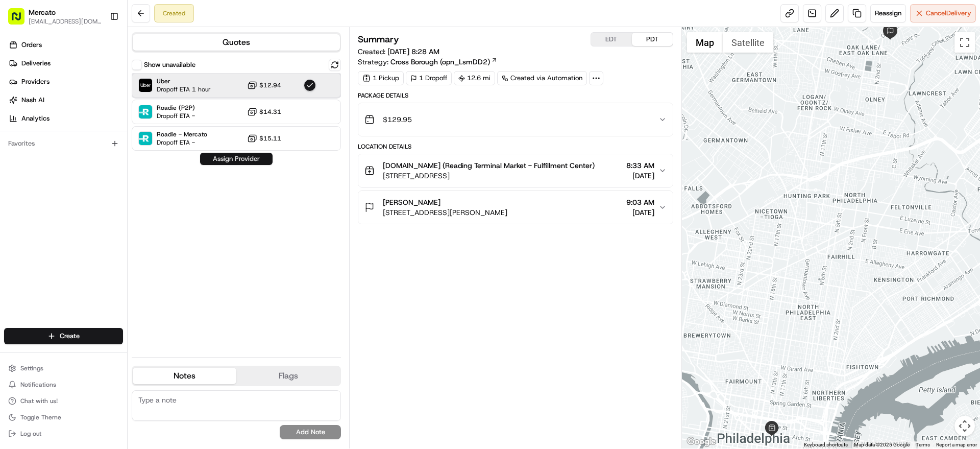 The width and height of the screenshot is (980, 449). Describe the element at coordinates (826, 445) in the screenshot. I see `button: Keyboard shortcuts` at that location.